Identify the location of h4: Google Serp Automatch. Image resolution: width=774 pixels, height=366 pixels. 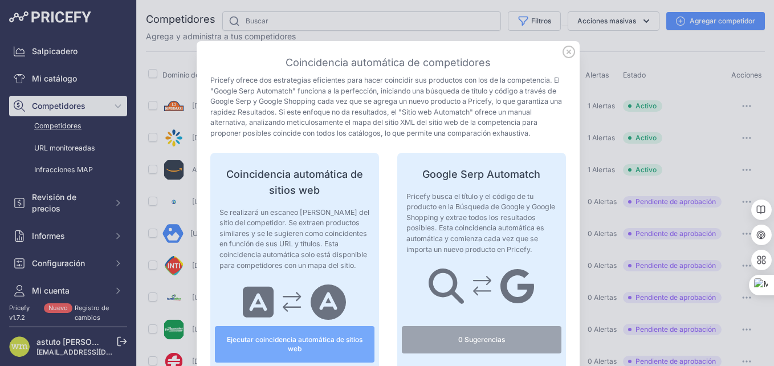
(482, 174).